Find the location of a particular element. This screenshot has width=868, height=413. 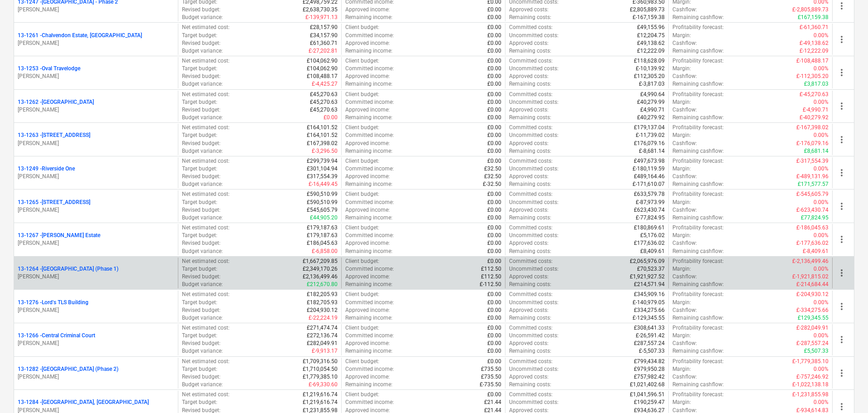

p: £3,817.03 is located at coordinates (816, 84).